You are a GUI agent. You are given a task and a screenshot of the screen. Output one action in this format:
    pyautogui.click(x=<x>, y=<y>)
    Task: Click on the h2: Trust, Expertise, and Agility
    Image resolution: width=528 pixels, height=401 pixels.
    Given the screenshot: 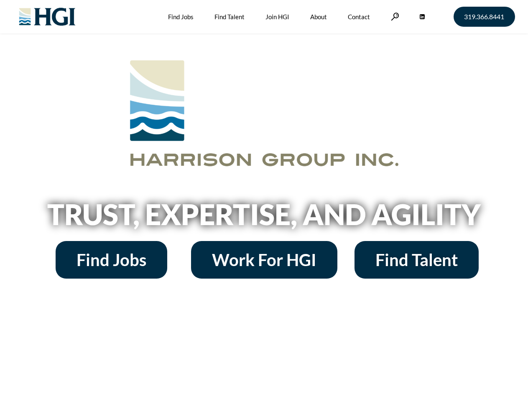 What is the action you would take?
    pyautogui.click(x=264, y=214)
    